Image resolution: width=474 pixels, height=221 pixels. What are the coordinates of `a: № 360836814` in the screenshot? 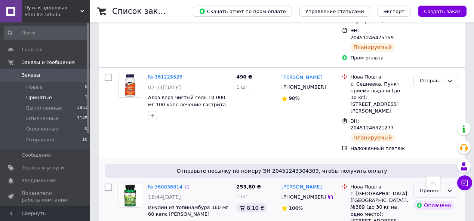 It's located at (165, 187).